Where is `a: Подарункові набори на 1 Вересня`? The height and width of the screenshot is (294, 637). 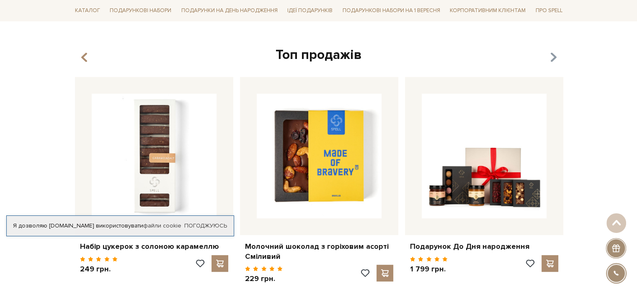 a: Подарункові набори на 1 Вересня is located at coordinates (391, 10).